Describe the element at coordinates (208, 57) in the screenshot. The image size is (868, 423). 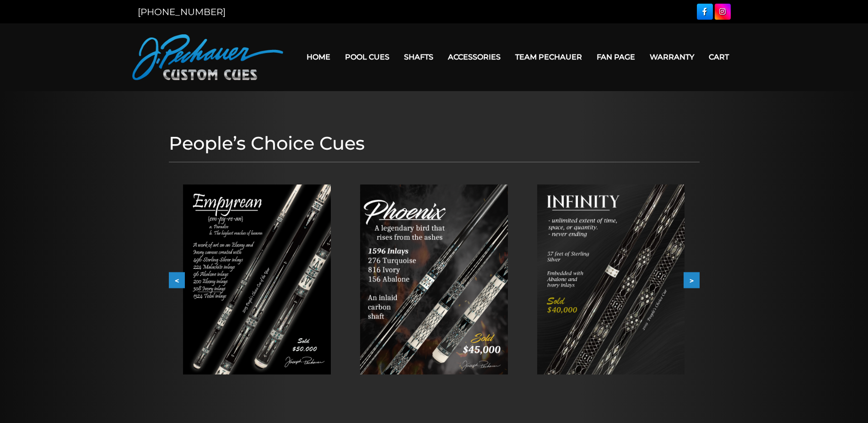
I see `img: Pechauer Custom Cues` at that location.